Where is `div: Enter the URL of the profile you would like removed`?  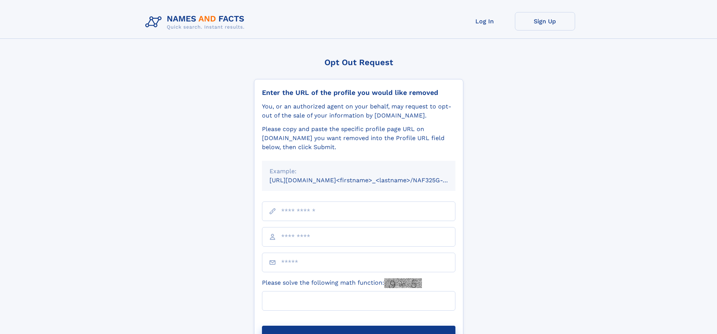
div: Enter the URL of the profile you would like removed is located at coordinates (359, 93).